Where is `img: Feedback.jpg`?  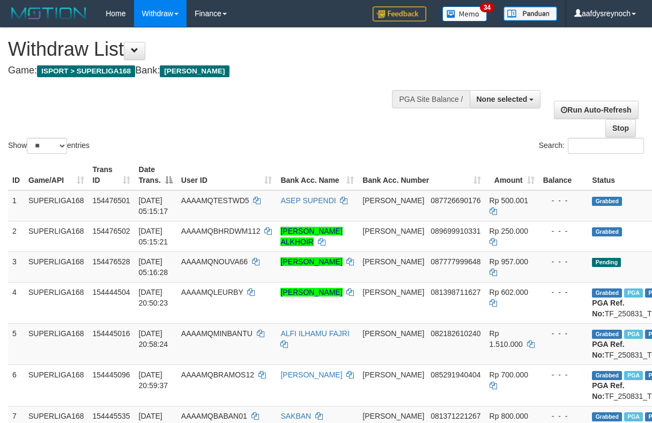 img: Feedback.jpg is located at coordinates (399, 14).